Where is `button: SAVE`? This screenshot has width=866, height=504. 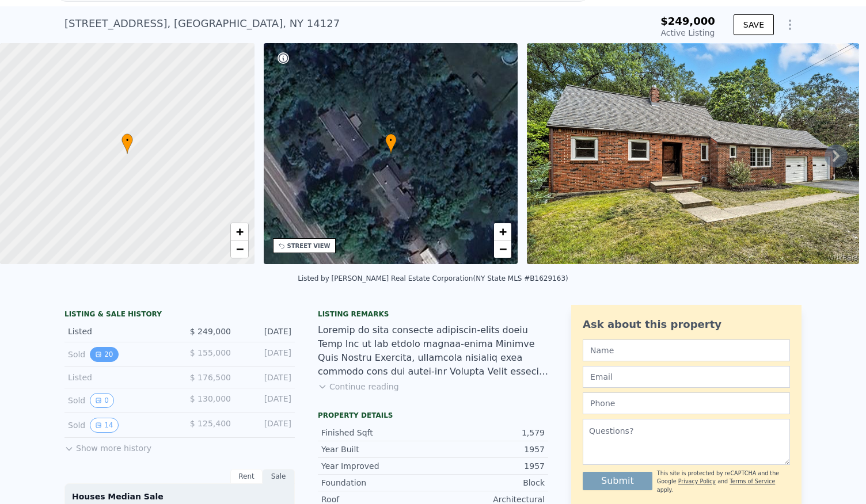 button: SAVE is located at coordinates (754, 25).